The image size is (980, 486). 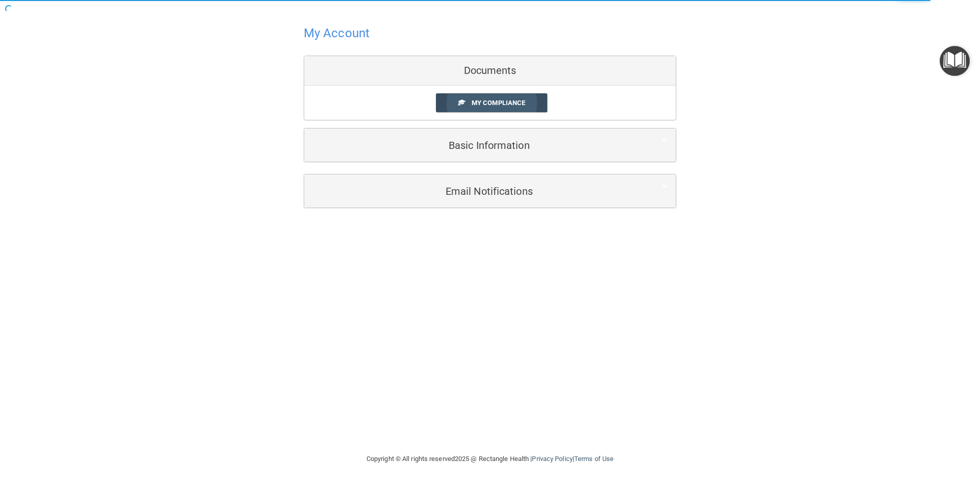 What do you see at coordinates (490, 145) in the screenshot?
I see `a: Basic Information` at bounding box center [490, 145].